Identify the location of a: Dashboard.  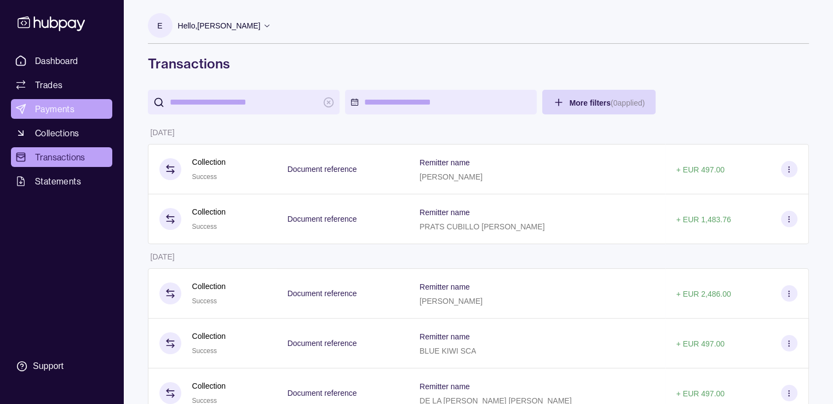
(61, 61).